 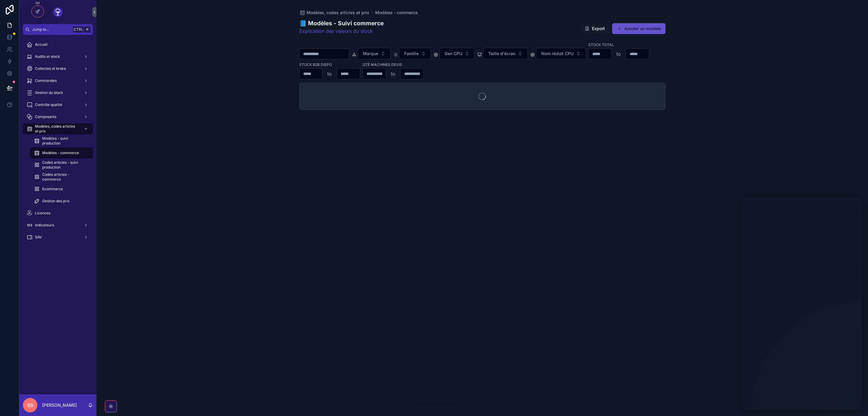 What do you see at coordinates (65, 165) in the screenshot?
I see `span: Codes articles - suivi production` at bounding box center [65, 165].